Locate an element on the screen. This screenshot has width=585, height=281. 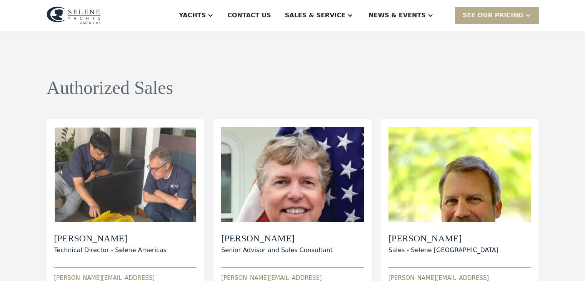
div: News & EVENTS is located at coordinates (397, 15).